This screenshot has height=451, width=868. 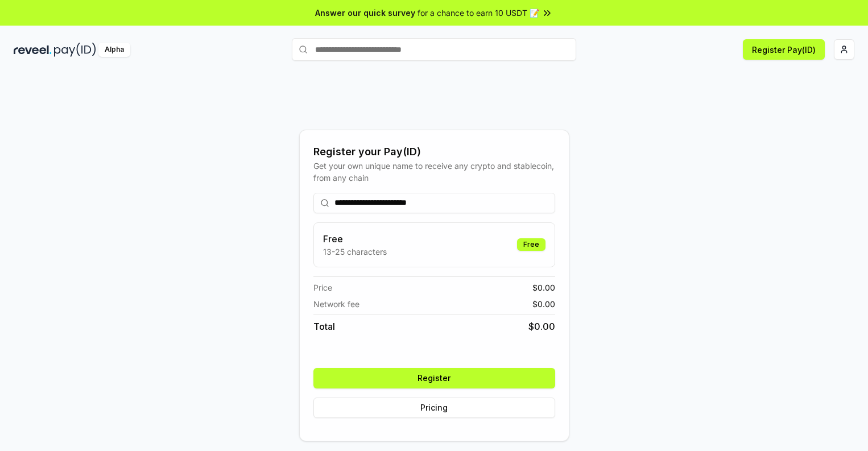 What do you see at coordinates (531, 245) in the screenshot?
I see `div: Free` at bounding box center [531, 245].